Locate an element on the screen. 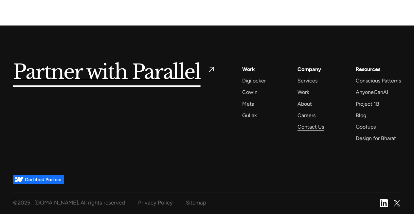  div: Meta is located at coordinates (248, 104).